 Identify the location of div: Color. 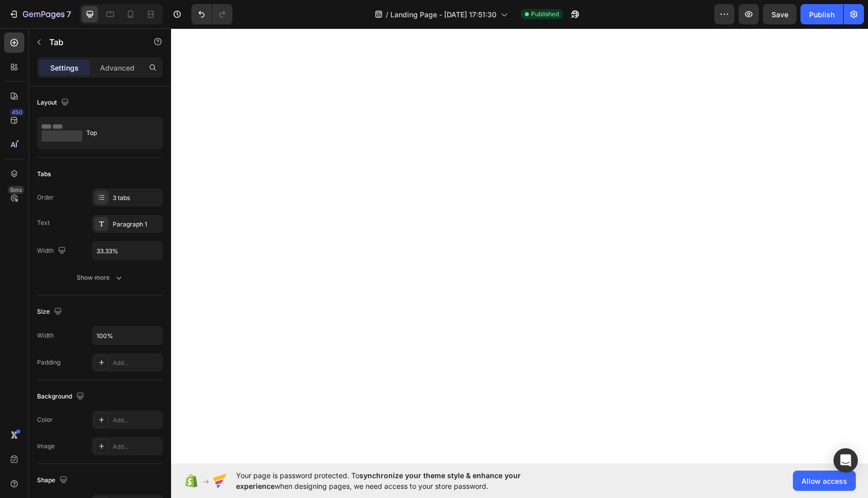
(45, 420).